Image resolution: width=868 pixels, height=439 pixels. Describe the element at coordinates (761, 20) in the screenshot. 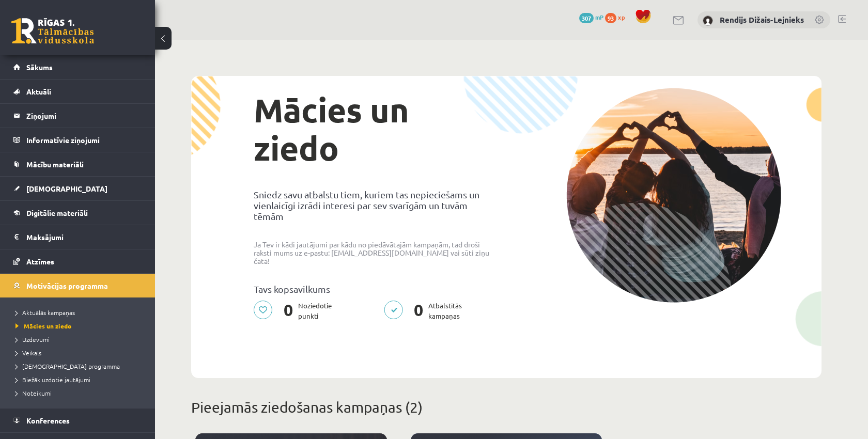

I see `a: Rendijs Dižais-Lejnieks` at that location.